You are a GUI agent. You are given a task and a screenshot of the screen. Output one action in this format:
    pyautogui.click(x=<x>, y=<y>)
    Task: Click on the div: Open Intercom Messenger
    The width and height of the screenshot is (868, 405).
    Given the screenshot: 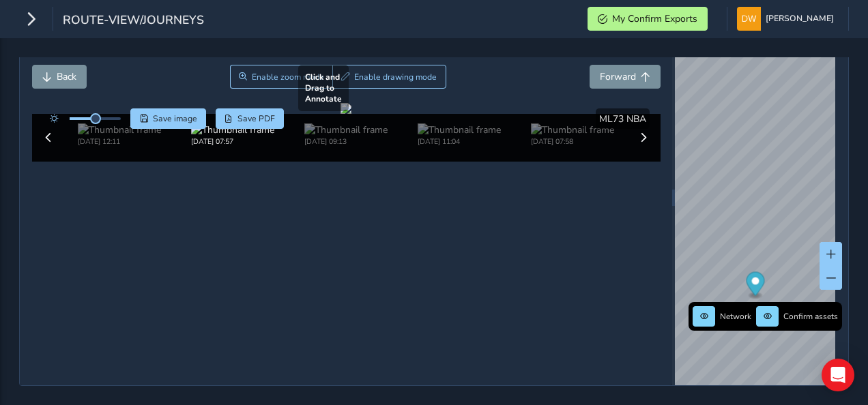 What is the action you would take?
    pyautogui.click(x=838, y=375)
    